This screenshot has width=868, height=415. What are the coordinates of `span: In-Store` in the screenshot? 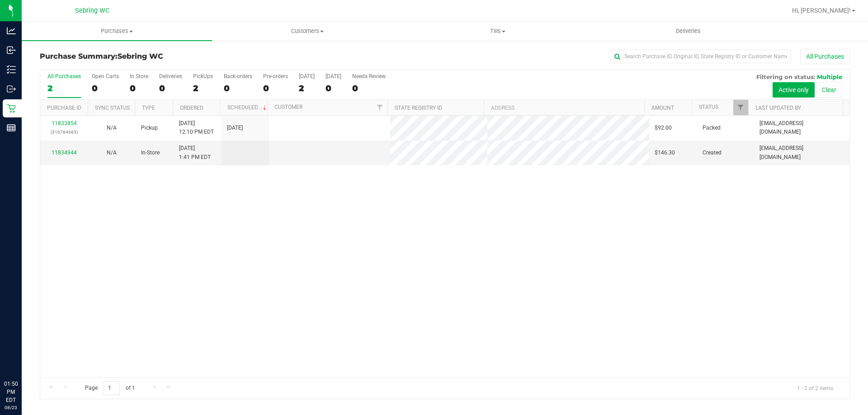 It's located at (150, 153).